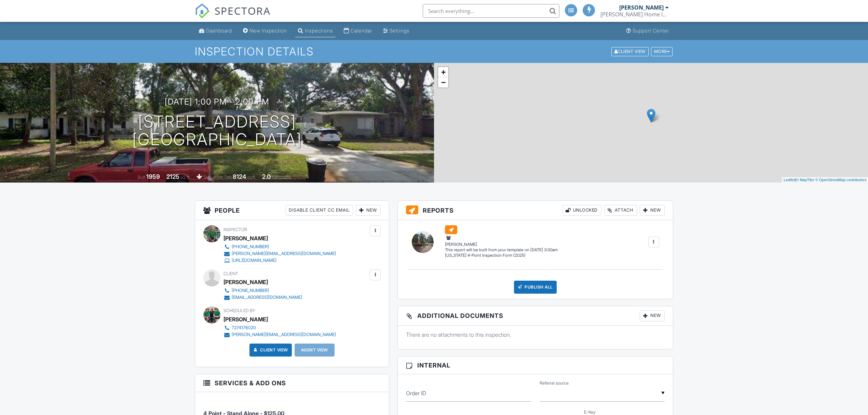 The width and height of the screenshot is (868, 415). I want to click on label: Order ID, so click(416, 393).